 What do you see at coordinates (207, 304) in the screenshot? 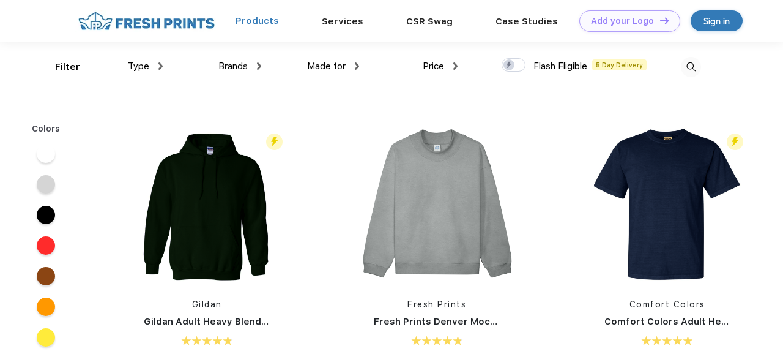
I see `a: Gildan` at bounding box center [207, 304].